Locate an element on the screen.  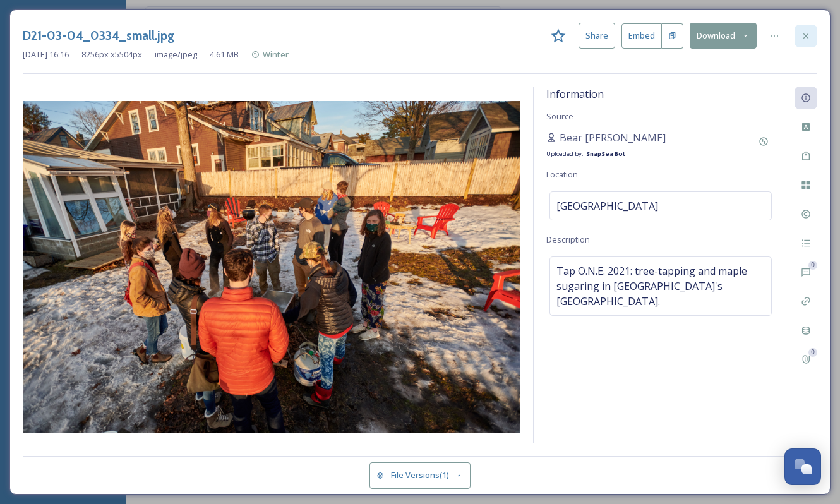
h3: D21-03-04_0334_small.jpg is located at coordinates (99, 36).